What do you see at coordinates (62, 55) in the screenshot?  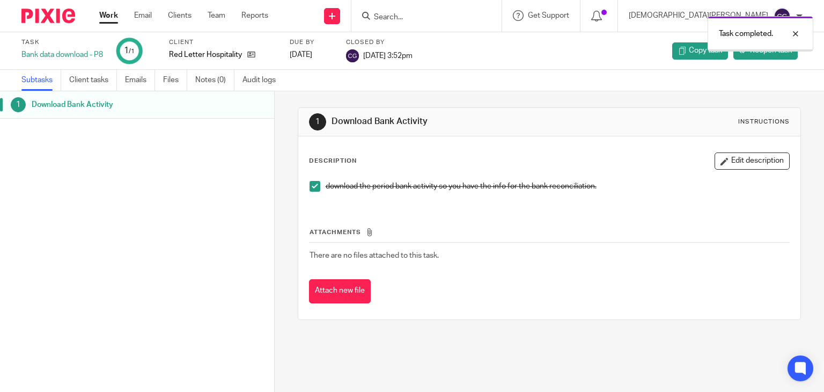 I see `div: Bank data download - P8` at bounding box center [62, 55].